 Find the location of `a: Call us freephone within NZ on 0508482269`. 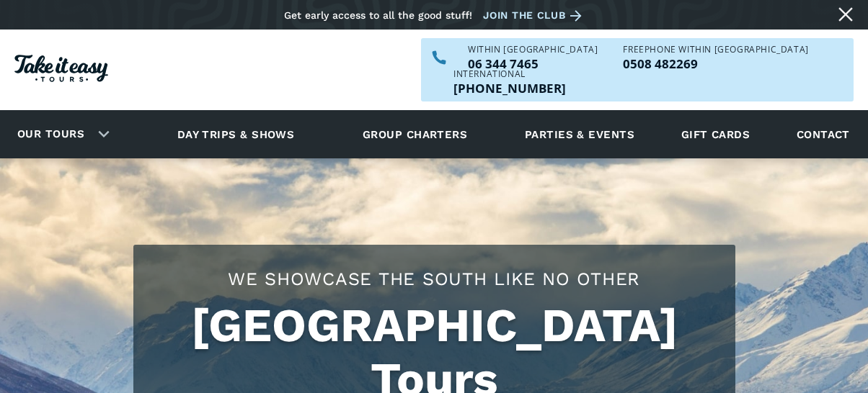

a: Call us freephone within NZ on 0508482269 is located at coordinates (715, 64).